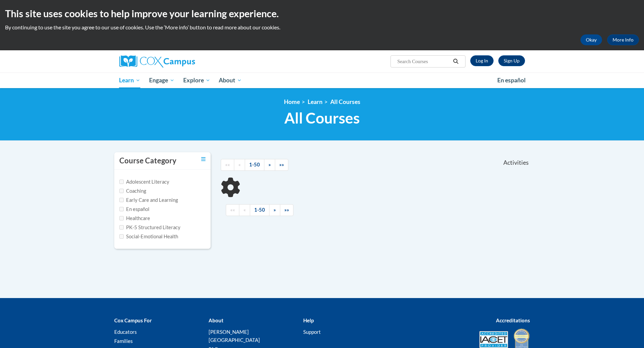  I want to click on a: All Courses, so click(346, 102).